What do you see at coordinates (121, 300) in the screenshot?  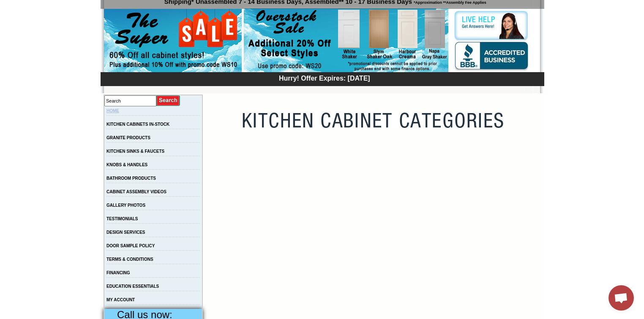 I see `a: MY ACCOUNT` at bounding box center [121, 300].